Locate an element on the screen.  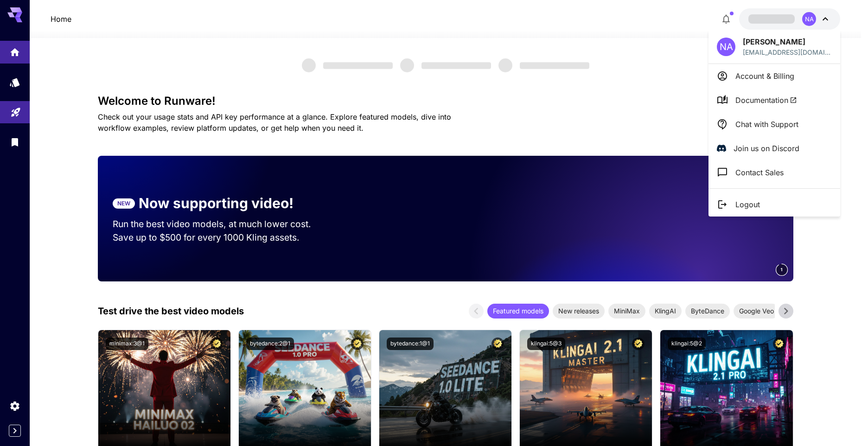
p: Join us on Discord is located at coordinates (766, 148).